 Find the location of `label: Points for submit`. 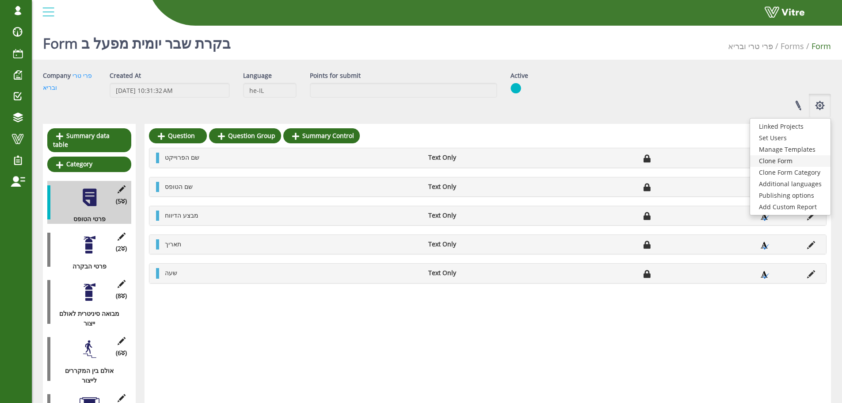

label: Points for submit is located at coordinates (335, 76).